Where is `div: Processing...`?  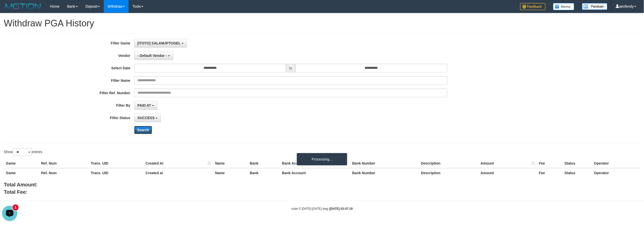 div: Processing... is located at coordinates (322, 159).